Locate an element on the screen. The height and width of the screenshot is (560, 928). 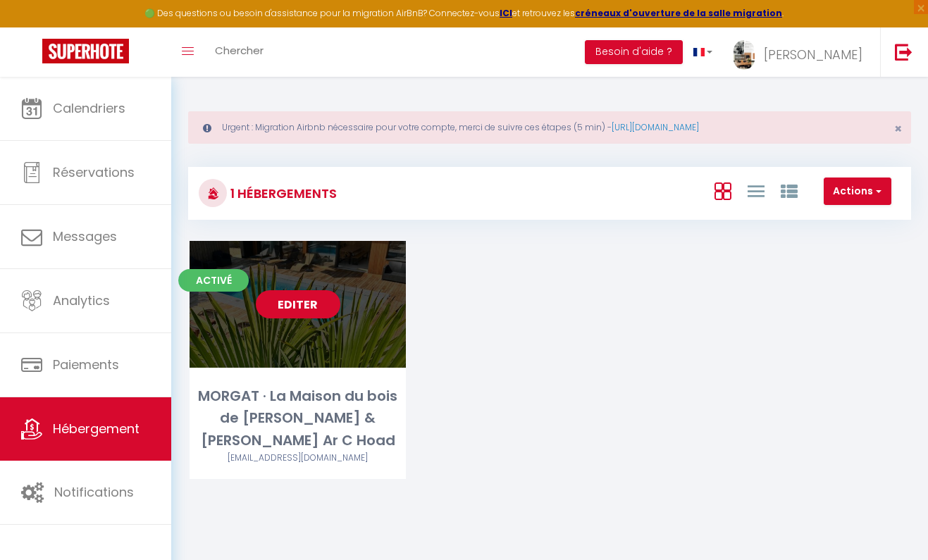
a: Vue en Box is located at coordinates (723, 190).